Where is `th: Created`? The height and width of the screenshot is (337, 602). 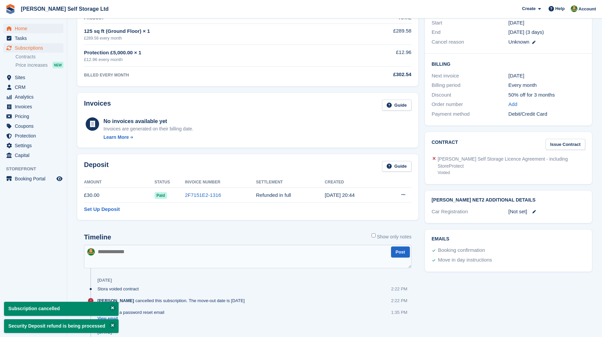
th: Created is located at coordinates (354, 183).